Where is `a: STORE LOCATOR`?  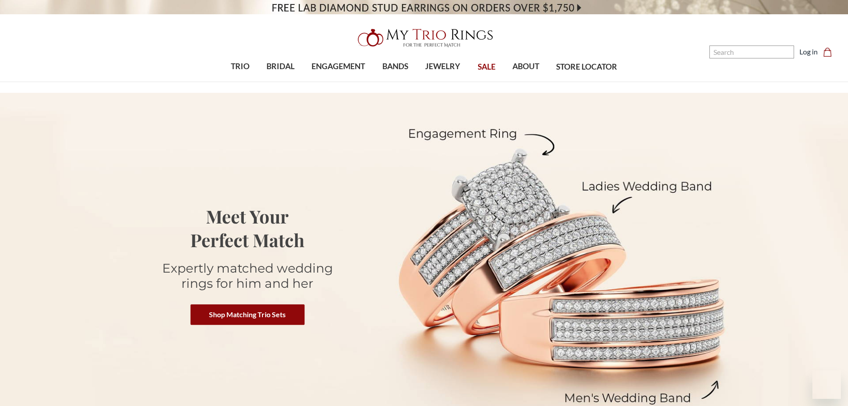
a: STORE LOCATOR is located at coordinates (587, 67).